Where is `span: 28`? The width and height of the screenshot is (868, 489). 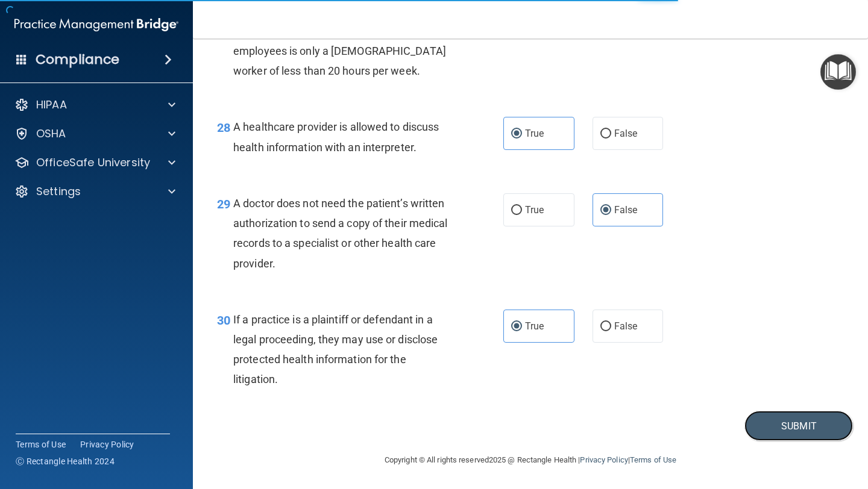
span: 28 is located at coordinates (224, 128).